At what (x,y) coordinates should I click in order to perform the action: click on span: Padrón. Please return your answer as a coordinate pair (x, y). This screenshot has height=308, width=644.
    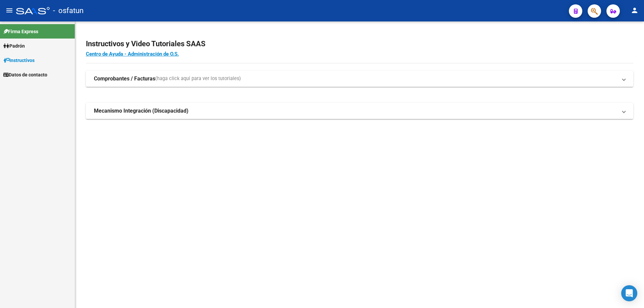
    Looking at the image, I should click on (14, 46).